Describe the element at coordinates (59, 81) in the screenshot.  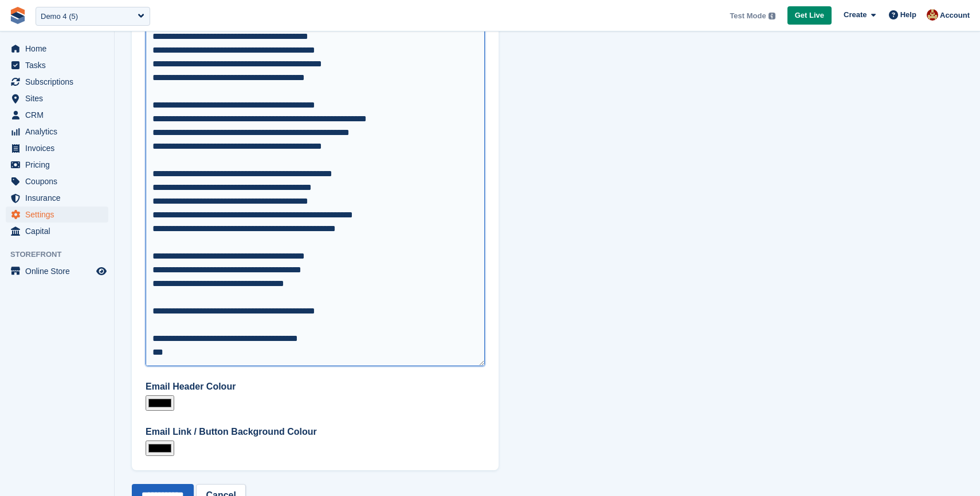
I see `span: Subscriptions` at that location.